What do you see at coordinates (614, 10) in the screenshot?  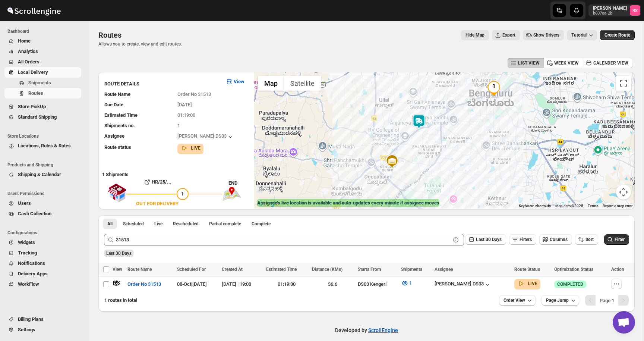 I see `button: User menu` at bounding box center [614, 10].